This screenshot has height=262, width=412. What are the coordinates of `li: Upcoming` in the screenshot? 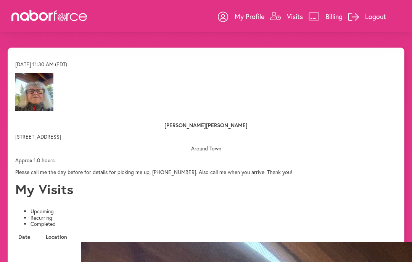 It's located at (213, 212).